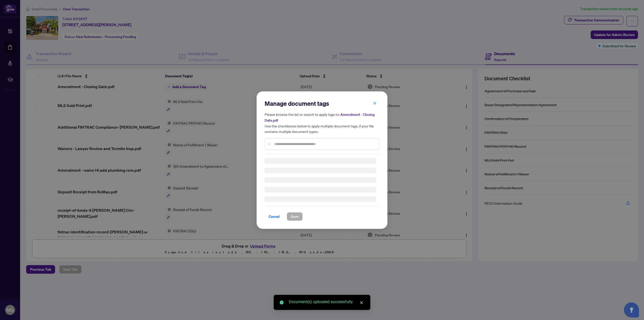 The height and width of the screenshot is (320, 644). Describe the element at coordinates (319, 117) in the screenshot. I see `span: Amendment - Closing Date.pdf` at that location.